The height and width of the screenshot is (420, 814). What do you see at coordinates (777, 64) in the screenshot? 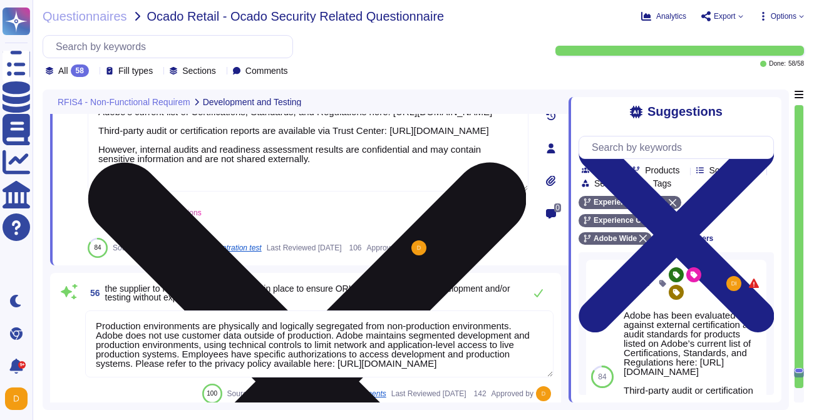
I see `span: Done:` at bounding box center [777, 64].